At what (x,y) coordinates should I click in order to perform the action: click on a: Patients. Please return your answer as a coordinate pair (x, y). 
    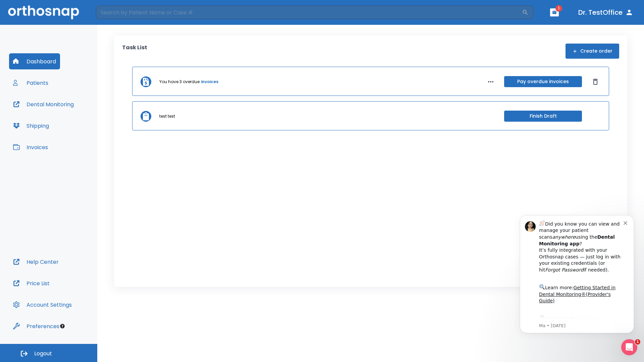
    Looking at the image, I should click on (31, 82).